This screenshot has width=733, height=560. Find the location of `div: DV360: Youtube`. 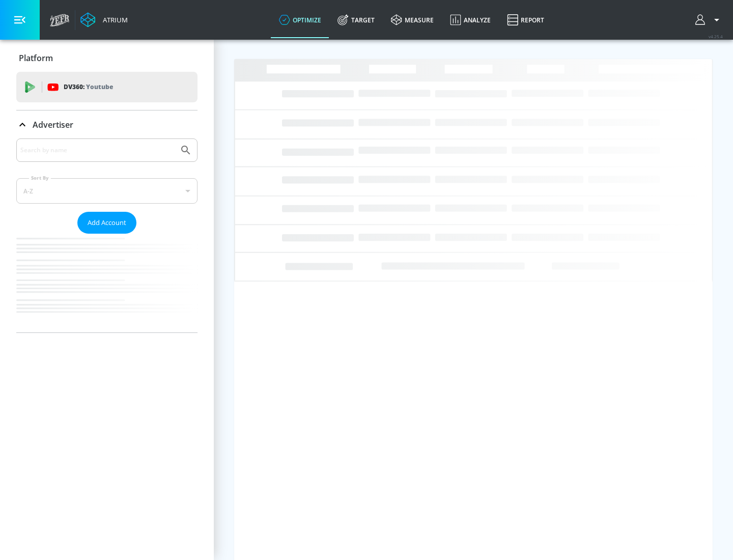

div: DV360: Youtube is located at coordinates (107, 87).